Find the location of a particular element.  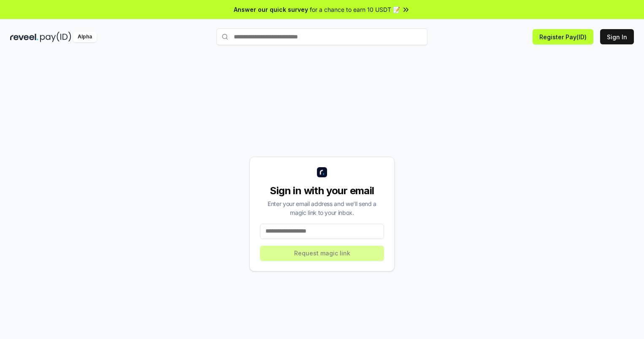

img: logo_small is located at coordinates (322, 172).